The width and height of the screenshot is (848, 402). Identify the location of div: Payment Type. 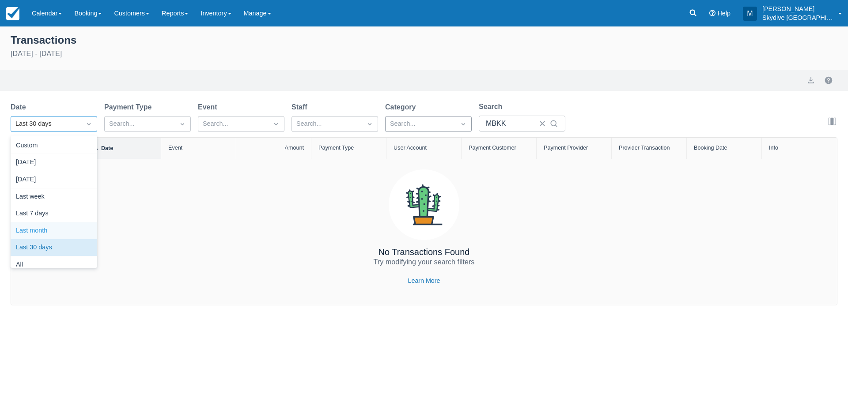
(336, 148).